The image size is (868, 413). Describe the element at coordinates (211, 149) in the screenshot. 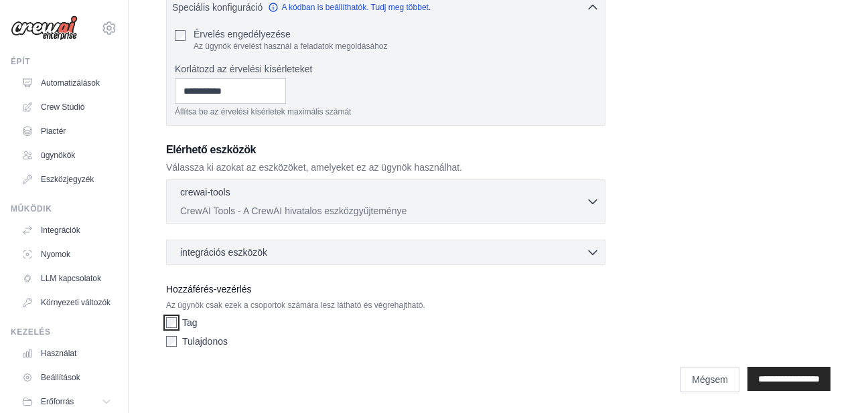

I see `font: Elérhető eszközök` at that location.